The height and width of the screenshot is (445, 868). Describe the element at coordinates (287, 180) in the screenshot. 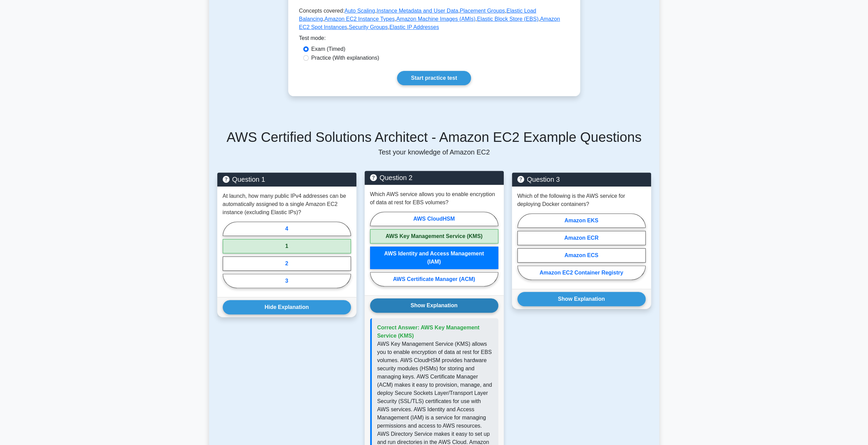

I see `h5: Question 1` at that location.